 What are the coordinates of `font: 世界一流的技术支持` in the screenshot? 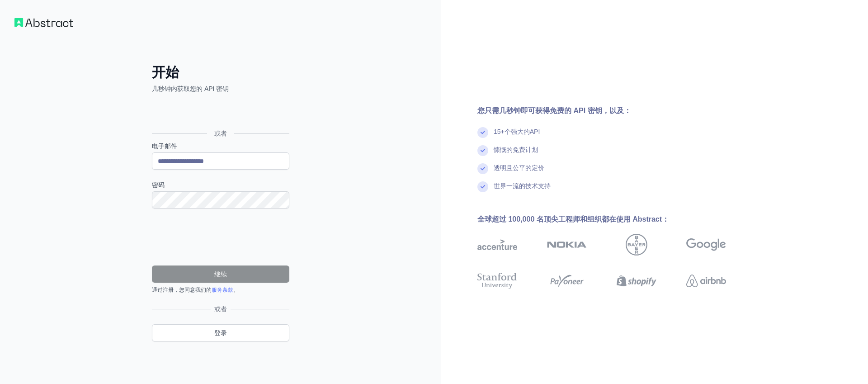 It's located at (523, 186).